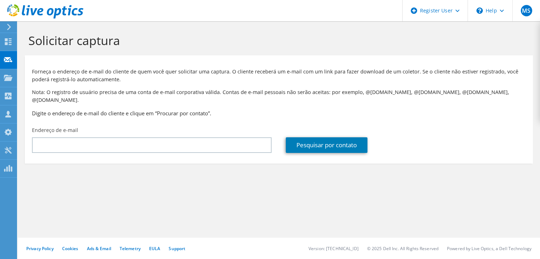  What do you see at coordinates (279, 113) in the screenshot?
I see `h3: Digite o endereço de e-mail do cliente e clique em “Procurar por contato”.` at bounding box center [279, 113].